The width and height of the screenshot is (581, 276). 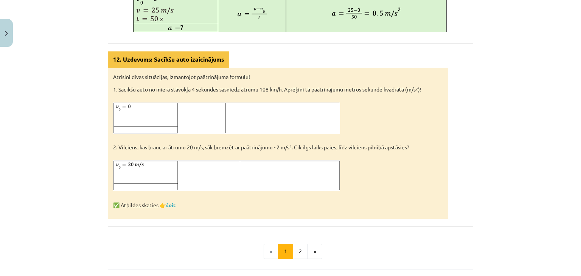 I want to click on p: ✅ Atbildes skaties 👉, so click(x=278, y=201).